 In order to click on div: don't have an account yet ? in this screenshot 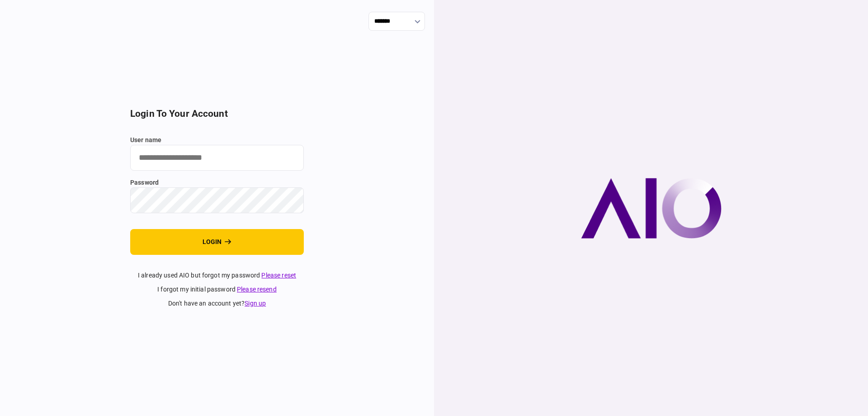, I will do `click(217, 303)`.